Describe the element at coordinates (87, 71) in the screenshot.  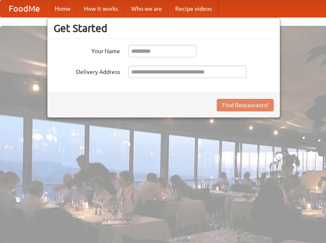
I see `label: Delivery Address` at that location.